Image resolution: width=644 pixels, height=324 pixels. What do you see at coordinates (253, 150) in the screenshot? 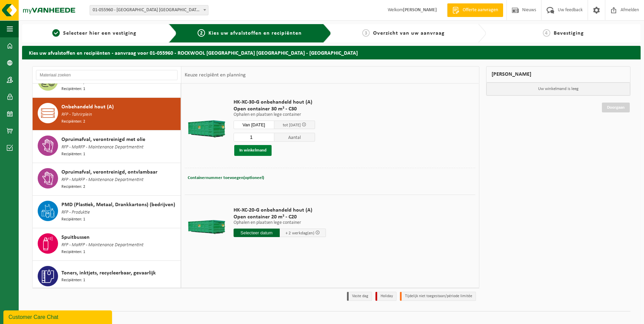
I see `button: In winkelmand` at bounding box center [253, 150].